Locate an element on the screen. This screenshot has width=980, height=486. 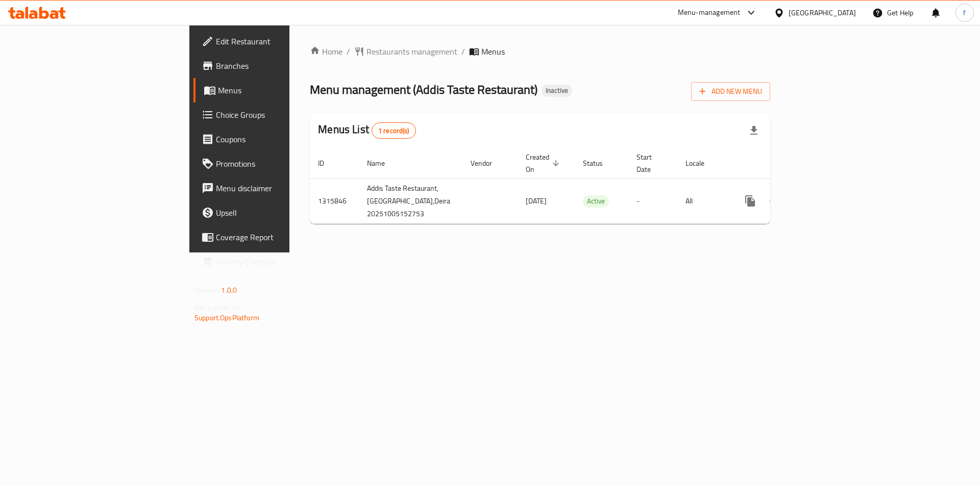
a: Upsell is located at coordinates (273, 213).